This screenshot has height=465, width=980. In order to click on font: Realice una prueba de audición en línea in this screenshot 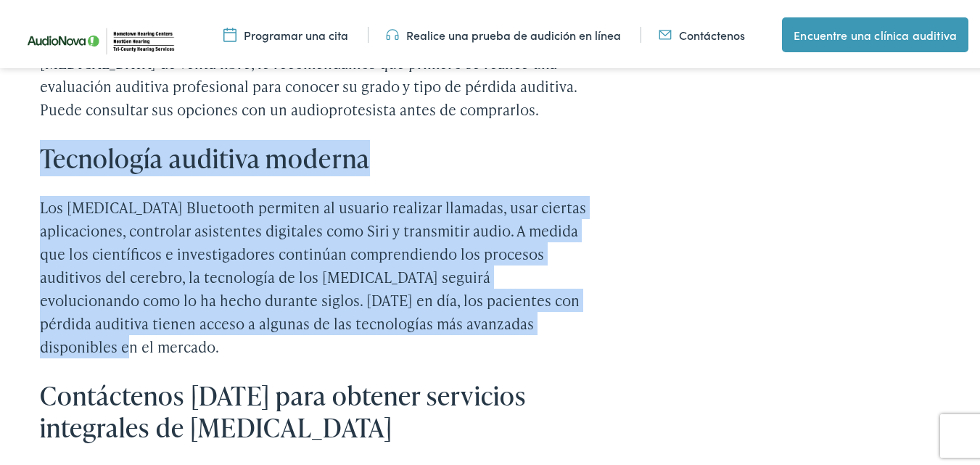, I will do `click(514, 32)`.